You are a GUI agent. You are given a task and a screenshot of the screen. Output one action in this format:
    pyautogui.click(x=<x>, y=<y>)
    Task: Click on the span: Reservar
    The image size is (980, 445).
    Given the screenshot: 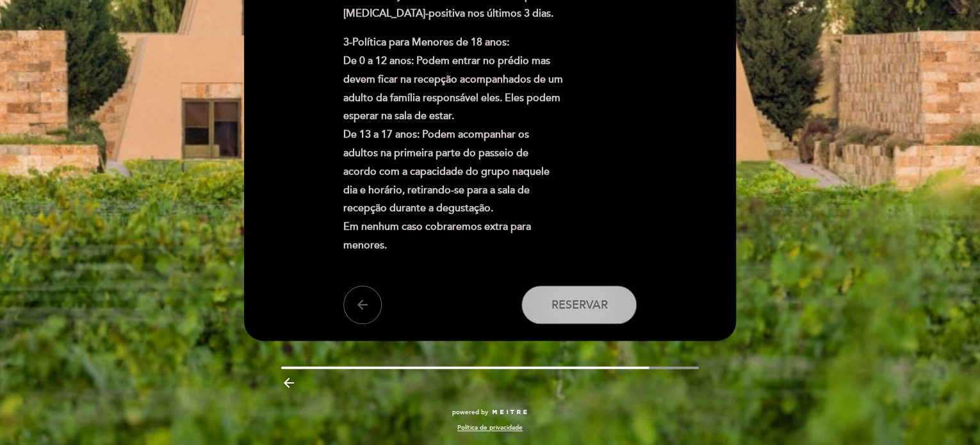 What is the action you would take?
    pyautogui.click(x=579, y=304)
    